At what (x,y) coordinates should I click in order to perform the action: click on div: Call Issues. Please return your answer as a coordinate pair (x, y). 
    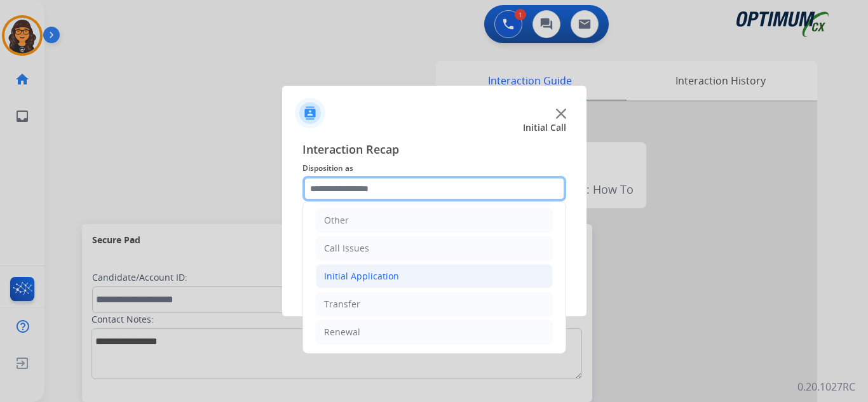
    Looking at the image, I should click on (346, 248).